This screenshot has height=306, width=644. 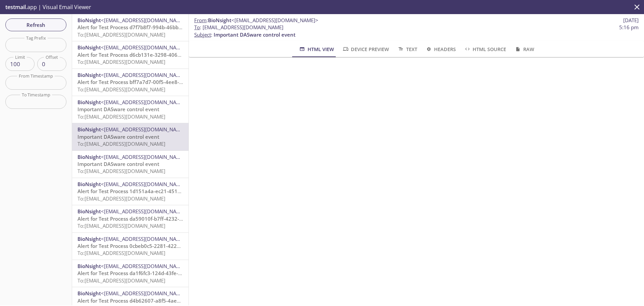 I want to click on span: HTML View, so click(x=316, y=49).